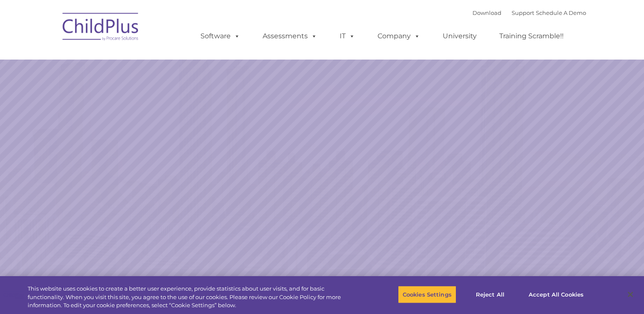  Describe the element at coordinates (487, 13) in the screenshot. I see `a: Download` at that location.